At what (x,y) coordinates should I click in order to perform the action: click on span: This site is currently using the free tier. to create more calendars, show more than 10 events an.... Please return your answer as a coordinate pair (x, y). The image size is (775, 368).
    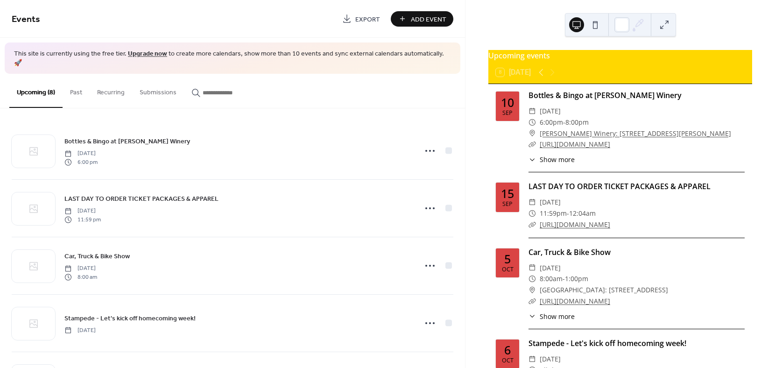
    Looking at the image, I should click on (233, 58).